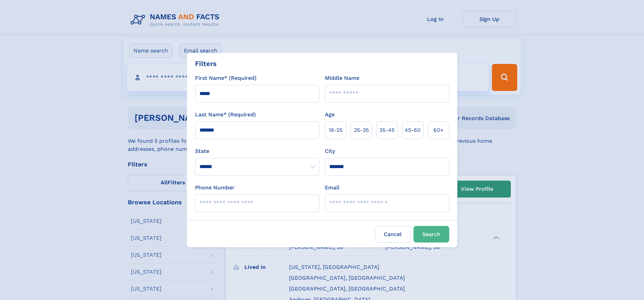 The width and height of the screenshot is (644, 300). Describe the element at coordinates (332, 188) in the screenshot. I see `label: Email` at that location.